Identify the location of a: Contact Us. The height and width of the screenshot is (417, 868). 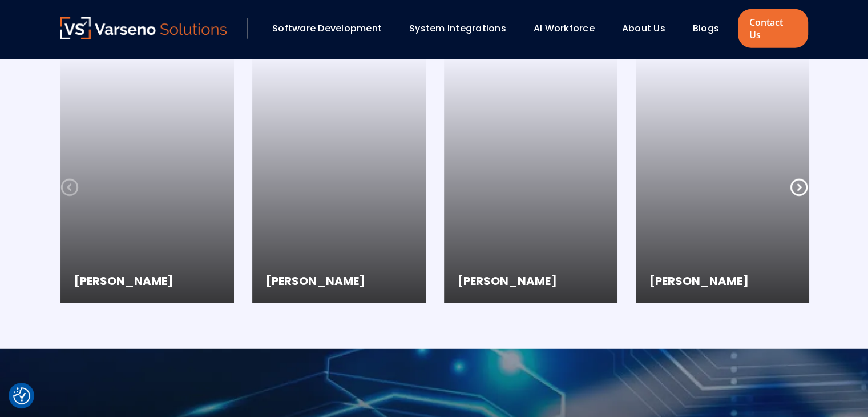
(773, 28).